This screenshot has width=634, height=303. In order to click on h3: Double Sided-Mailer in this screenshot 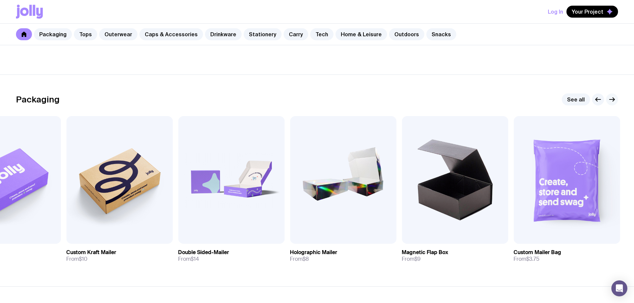, I will do `click(203, 253)`.